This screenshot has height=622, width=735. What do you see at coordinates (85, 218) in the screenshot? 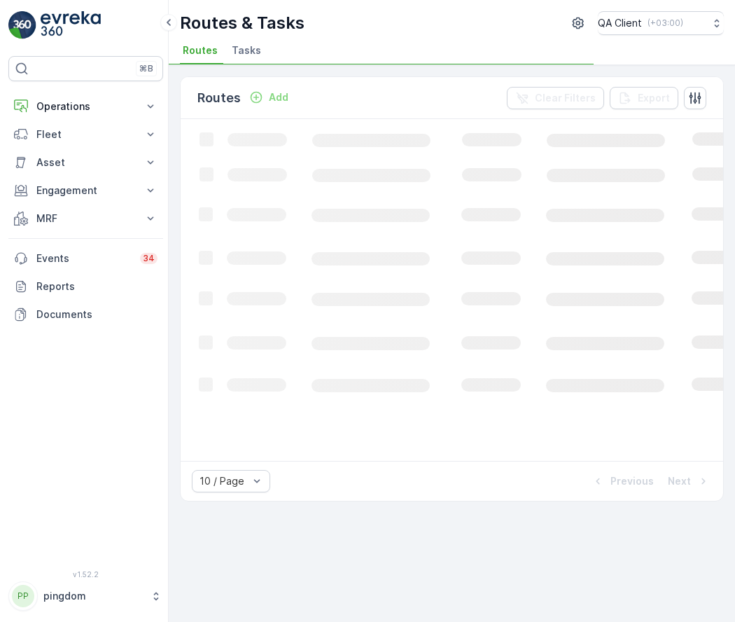
I see `p: MRF` at bounding box center [85, 218].